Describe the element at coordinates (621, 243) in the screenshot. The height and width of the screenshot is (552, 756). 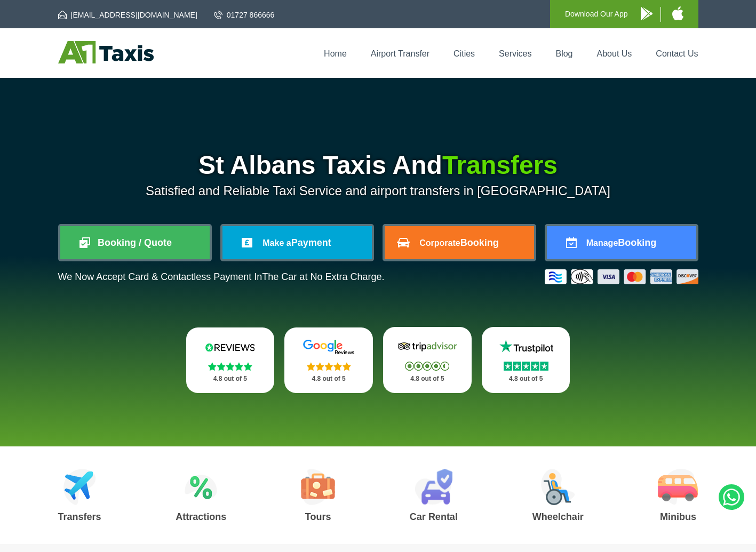
I see `a: ManageBooking` at that location.